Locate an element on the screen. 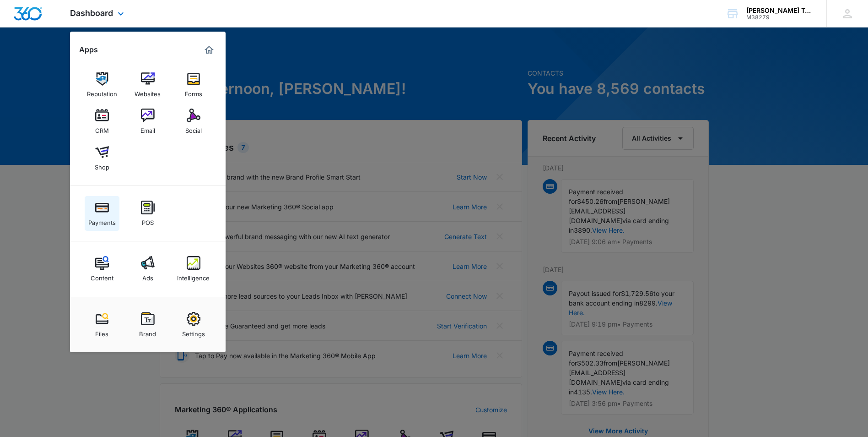  a: Settings is located at coordinates (194, 325).